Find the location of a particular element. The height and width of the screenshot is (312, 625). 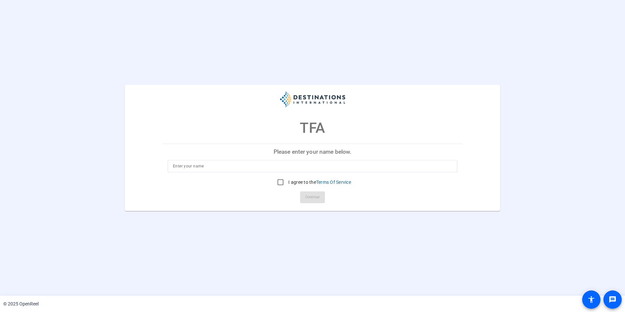

label: I agree to the is located at coordinates (319, 182).